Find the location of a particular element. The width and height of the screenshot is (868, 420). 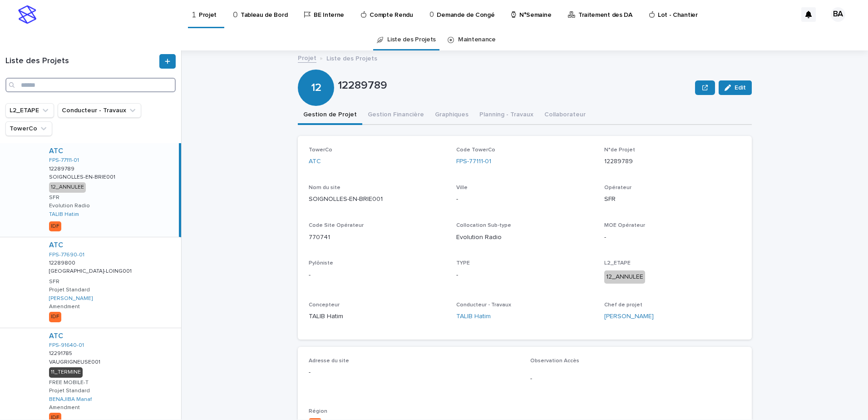

span: Code TowerCo is located at coordinates (475, 150).